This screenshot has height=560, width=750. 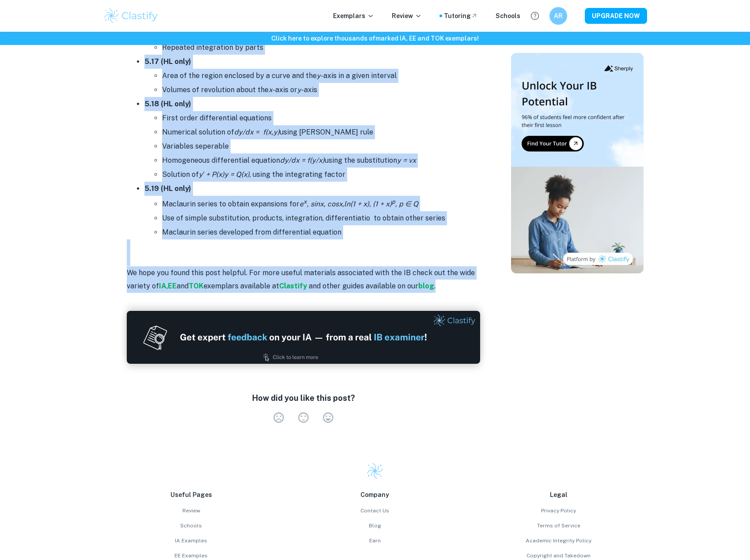 I want to click on strong: TOK, so click(x=196, y=286).